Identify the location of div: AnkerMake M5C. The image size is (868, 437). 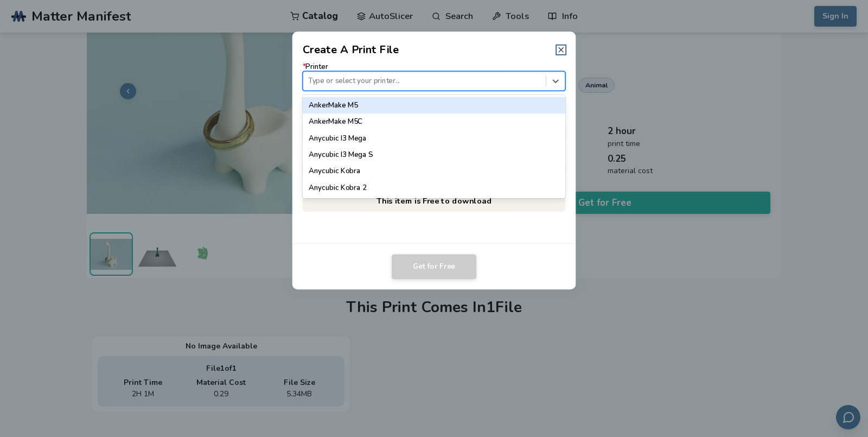
(434, 121).